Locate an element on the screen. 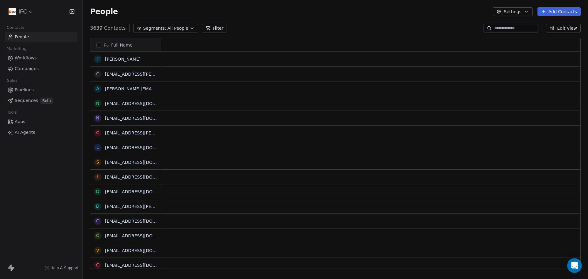 The image size is (588, 279). button: Settings is located at coordinates (513, 12).